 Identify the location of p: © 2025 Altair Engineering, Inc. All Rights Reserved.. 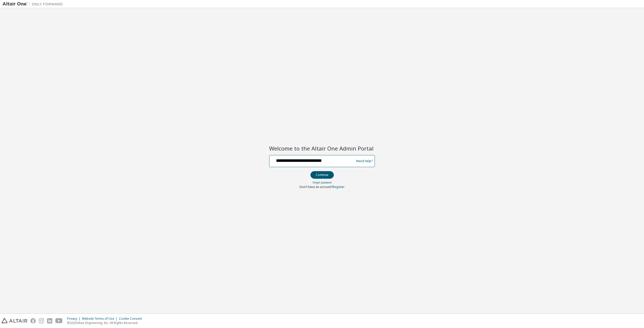
(106, 323).